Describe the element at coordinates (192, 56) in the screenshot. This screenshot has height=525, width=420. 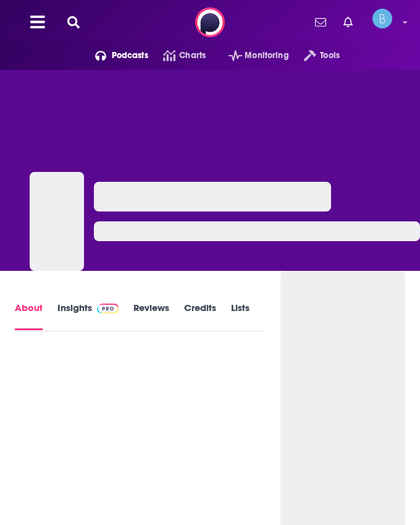
I see `span: Charts` at that location.